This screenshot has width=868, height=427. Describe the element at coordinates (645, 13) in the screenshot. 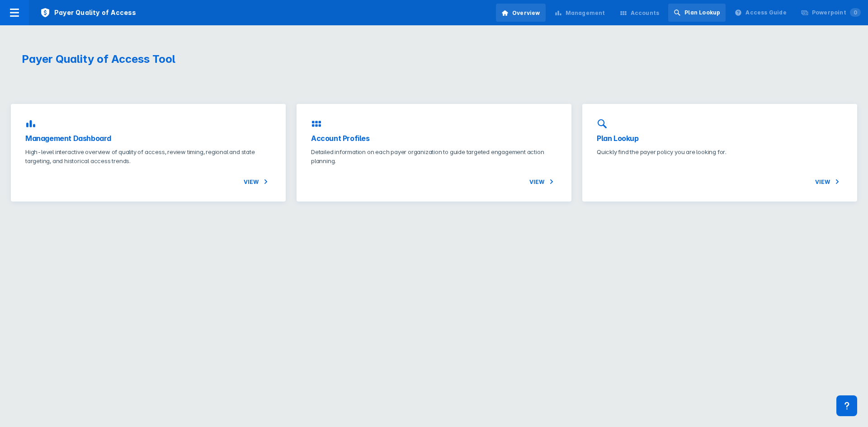

I see `div: Accounts` at that location.